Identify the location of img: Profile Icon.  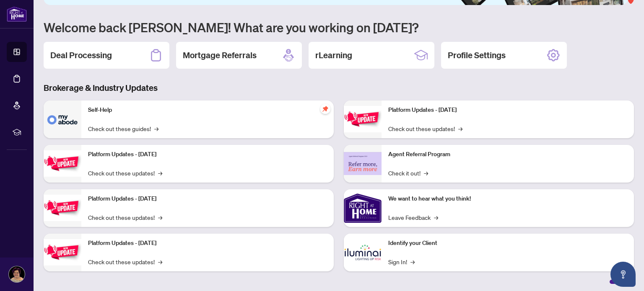
(17, 274).